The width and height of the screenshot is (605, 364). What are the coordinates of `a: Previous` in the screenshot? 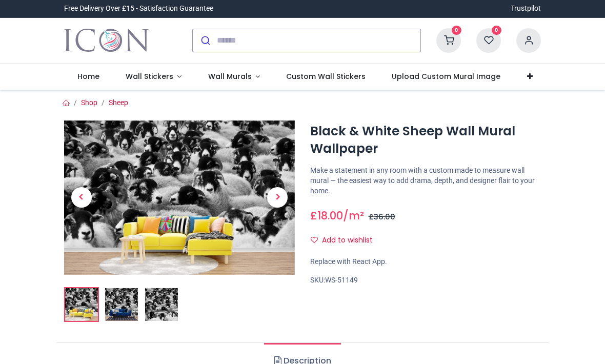 It's located at (82, 197).